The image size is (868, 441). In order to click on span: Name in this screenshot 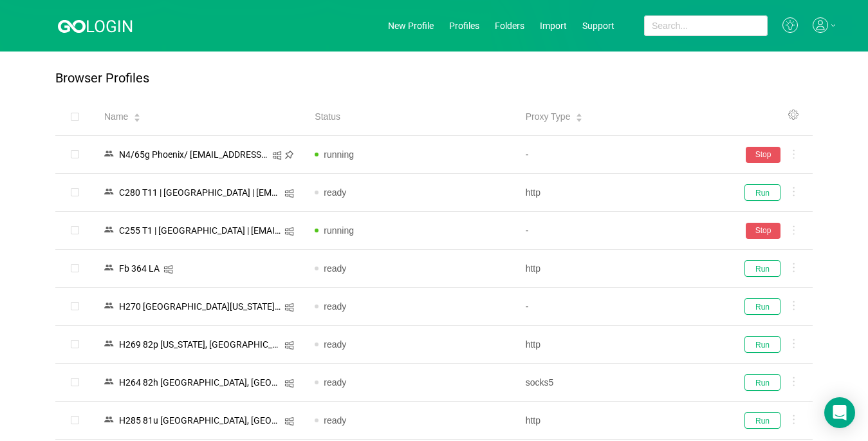, I will do `click(116, 117)`.